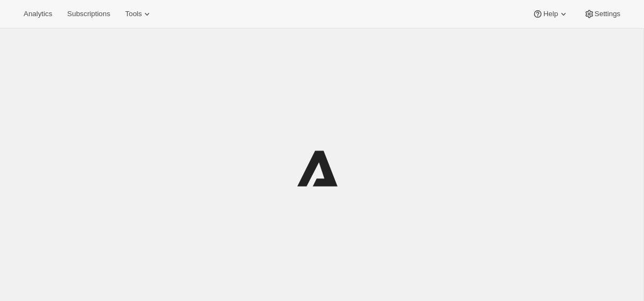  I want to click on button: Help, so click(550, 14).